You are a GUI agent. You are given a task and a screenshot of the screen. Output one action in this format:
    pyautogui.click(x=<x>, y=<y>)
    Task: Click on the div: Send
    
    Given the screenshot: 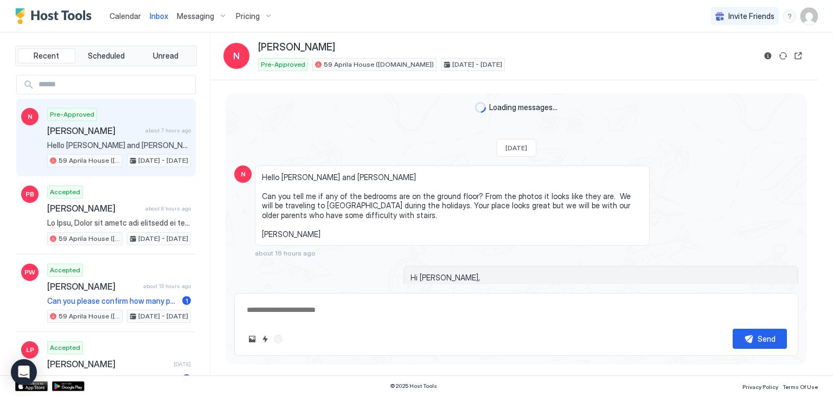 What is the action you would take?
    pyautogui.click(x=766, y=338)
    